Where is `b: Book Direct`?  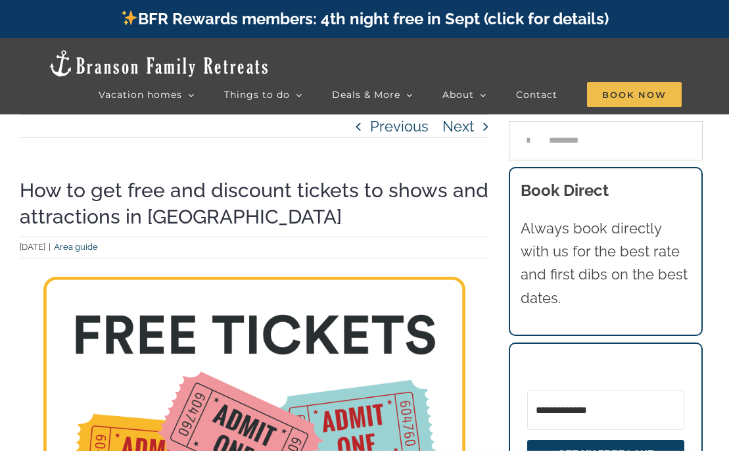
b: Book Direct is located at coordinates (565, 190).